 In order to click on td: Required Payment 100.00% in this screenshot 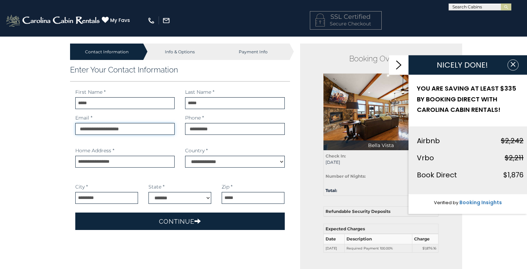, I will do `click(378, 248)`.